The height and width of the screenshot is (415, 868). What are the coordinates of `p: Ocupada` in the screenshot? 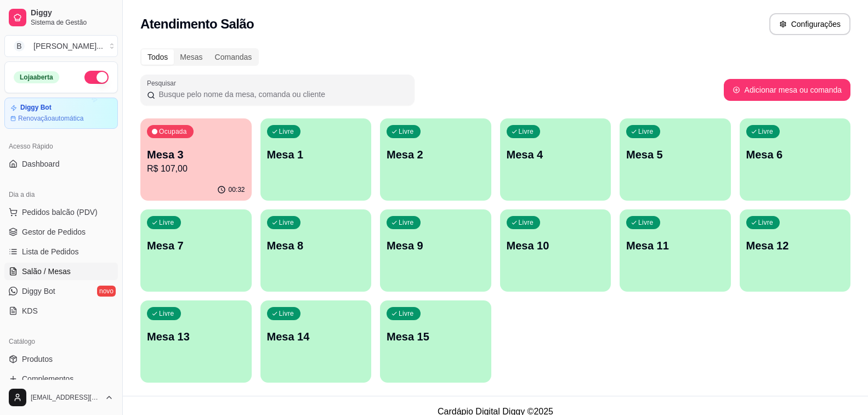 It's located at (173, 132).